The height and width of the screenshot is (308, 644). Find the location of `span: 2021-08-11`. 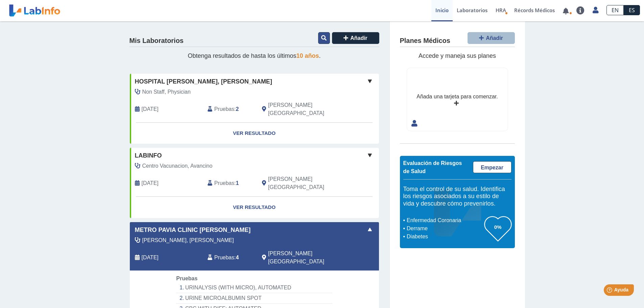

span: 2021-08-11 is located at coordinates (150, 183).